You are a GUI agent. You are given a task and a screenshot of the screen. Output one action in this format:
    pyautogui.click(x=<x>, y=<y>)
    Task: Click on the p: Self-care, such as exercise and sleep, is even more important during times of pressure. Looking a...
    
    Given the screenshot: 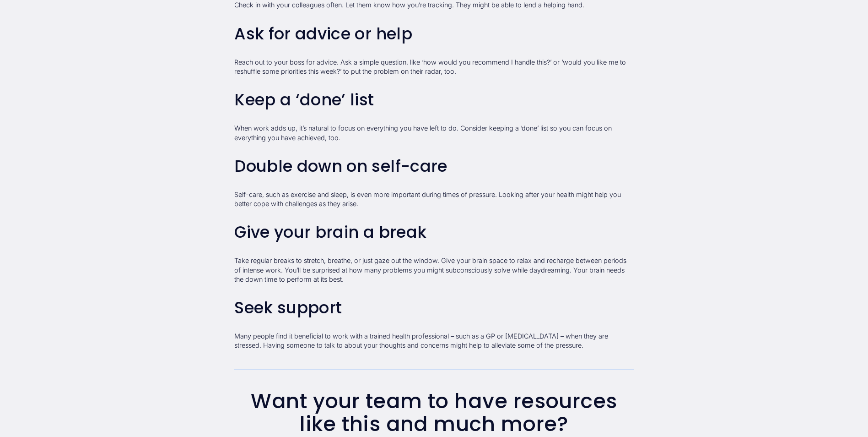 What is the action you would take?
    pyautogui.click(x=434, y=199)
    